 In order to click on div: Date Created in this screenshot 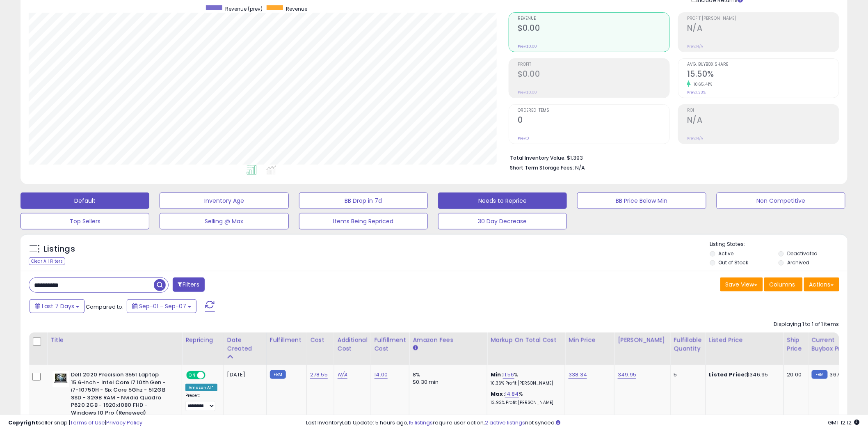, I will do `click(245, 344)`.